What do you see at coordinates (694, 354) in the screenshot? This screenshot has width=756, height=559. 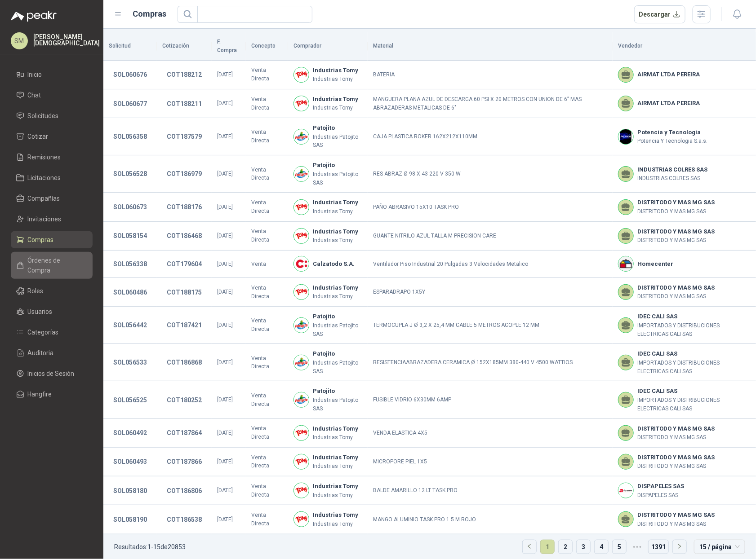 I see `b: IDEC CALI SAS` at bounding box center [694, 354].